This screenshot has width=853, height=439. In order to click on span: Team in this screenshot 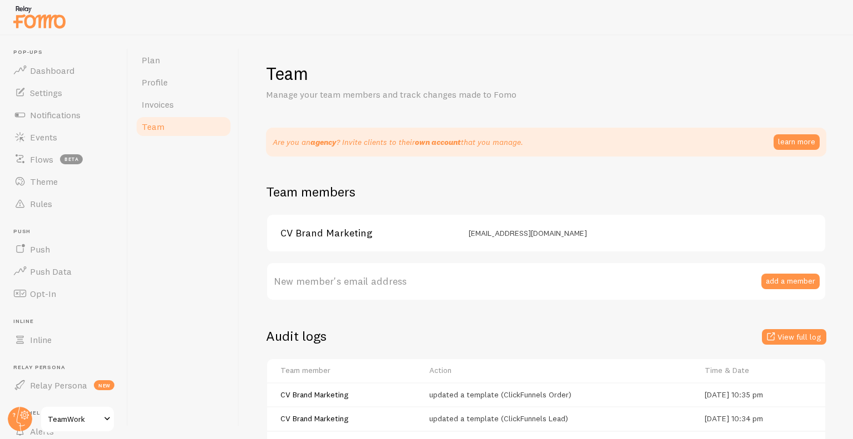, I will do `click(153, 127)`.